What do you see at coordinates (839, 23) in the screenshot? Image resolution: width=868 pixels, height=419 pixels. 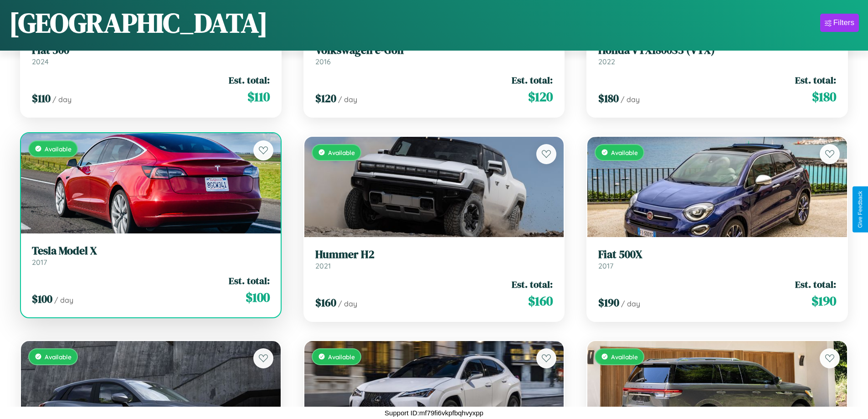 I see `button: Filters` at bounding box center [839, 23].